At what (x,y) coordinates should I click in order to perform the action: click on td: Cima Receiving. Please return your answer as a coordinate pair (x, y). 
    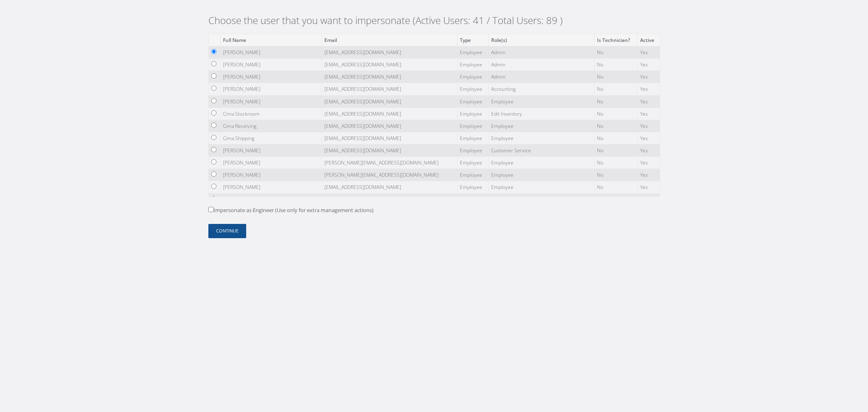
    Looking at the image, I should click on (271, 126).